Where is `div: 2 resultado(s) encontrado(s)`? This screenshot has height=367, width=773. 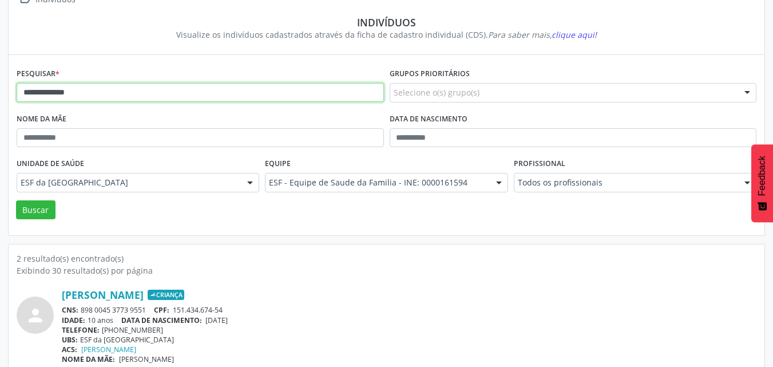 div: 2 resultado(s) encontrado(s) is located at coordinates (386, 258).